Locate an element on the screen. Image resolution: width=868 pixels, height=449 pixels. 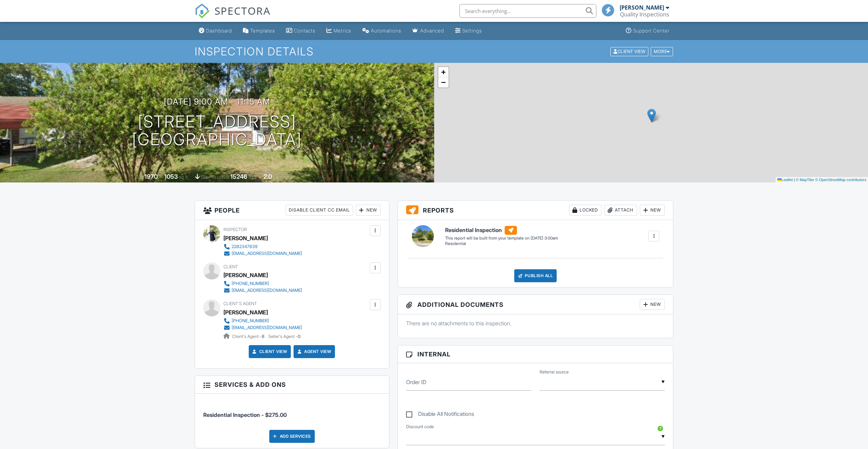
span: bathrooms is located at coordinates (282, 177).